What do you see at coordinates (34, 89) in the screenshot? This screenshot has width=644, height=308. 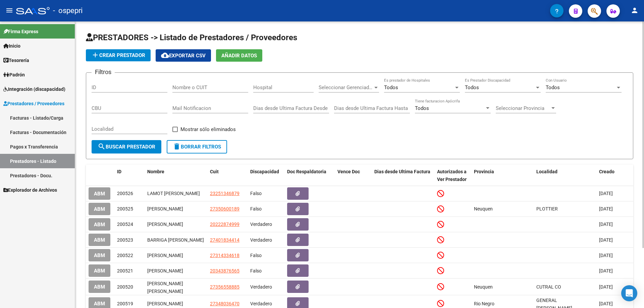 I see `span: Integración (discapacidad)` at bounding box center [34, 89].